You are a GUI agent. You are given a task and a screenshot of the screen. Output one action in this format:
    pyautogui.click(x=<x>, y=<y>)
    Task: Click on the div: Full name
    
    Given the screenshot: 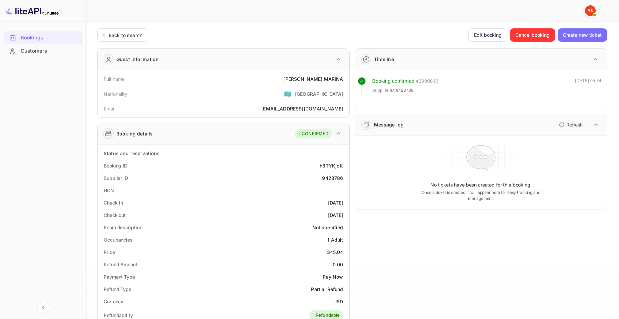 What is the action you would take?
    pyautogui.click(x=114, y=79)
    